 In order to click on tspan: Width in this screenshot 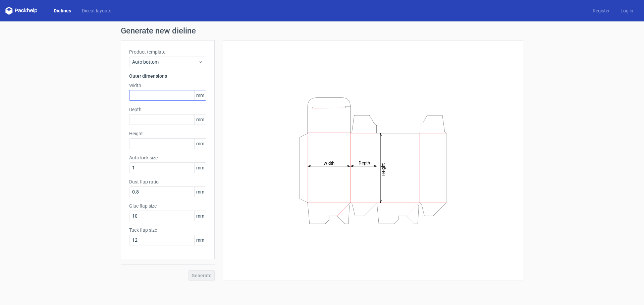, I will do `click(329, 163)`.